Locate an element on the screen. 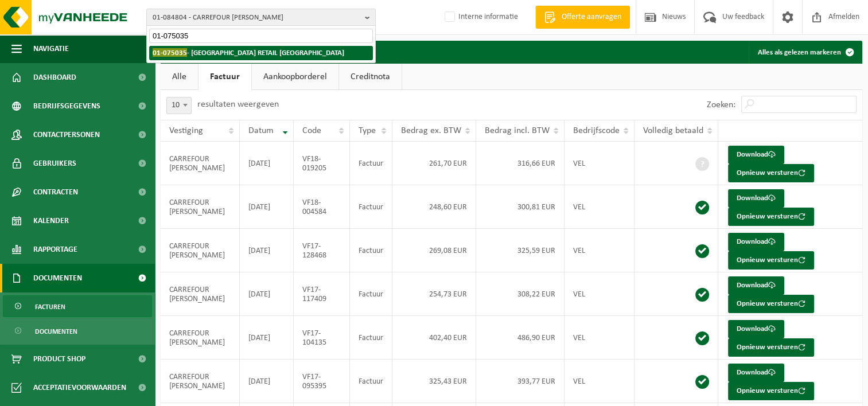  span: Bedrijfscode is located at coordinates (596, 131).